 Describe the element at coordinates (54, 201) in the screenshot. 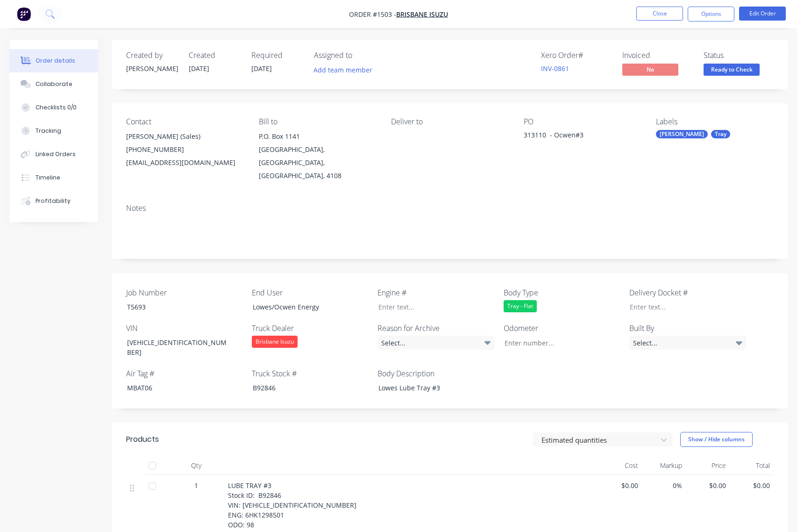

I see `button: Profitability` at that location.